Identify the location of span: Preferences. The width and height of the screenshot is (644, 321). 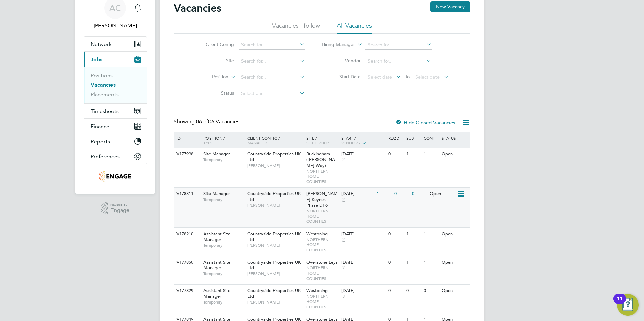
(105, 157).